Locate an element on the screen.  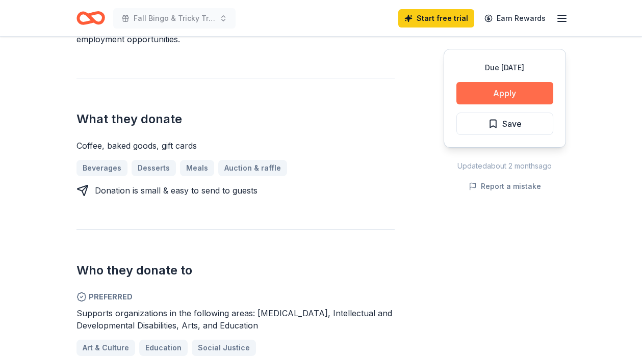
a: Start free trial is located at coordinates (436, 18).